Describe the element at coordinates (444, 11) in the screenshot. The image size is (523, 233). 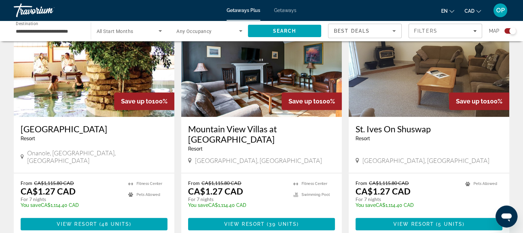
I see `span: en` at that location.